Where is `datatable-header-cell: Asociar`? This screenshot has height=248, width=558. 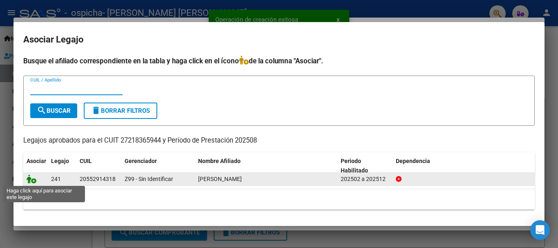
datatable-header-cell: Asociar is located at coordinates (36, 166).